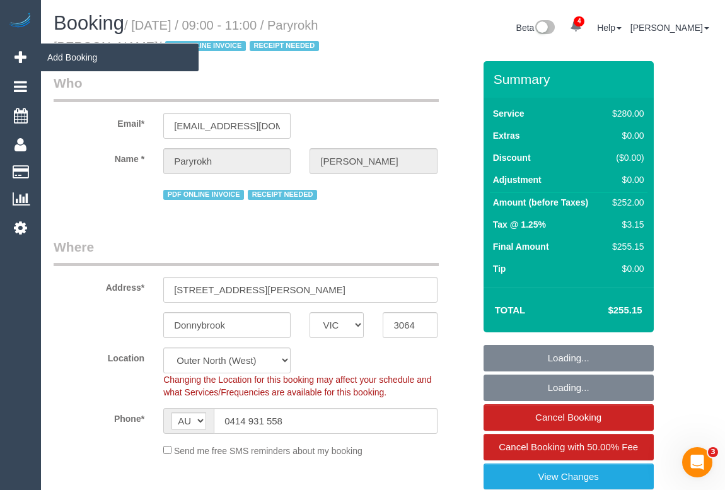 The image size is (725, 490). Describe the element at coordinates (99, 121) in the screenshot. I see `label: Email*` at that location.